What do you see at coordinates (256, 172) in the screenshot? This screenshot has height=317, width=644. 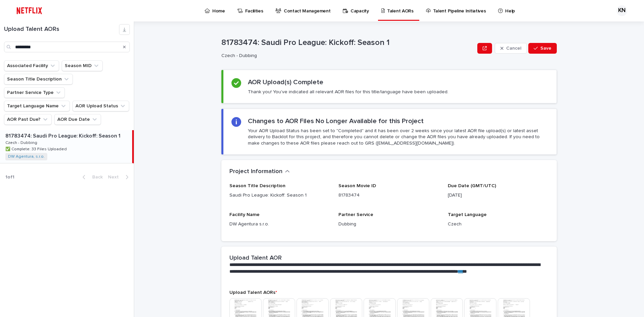 I see `h2: Project Information` at bounding box center [256, 172].